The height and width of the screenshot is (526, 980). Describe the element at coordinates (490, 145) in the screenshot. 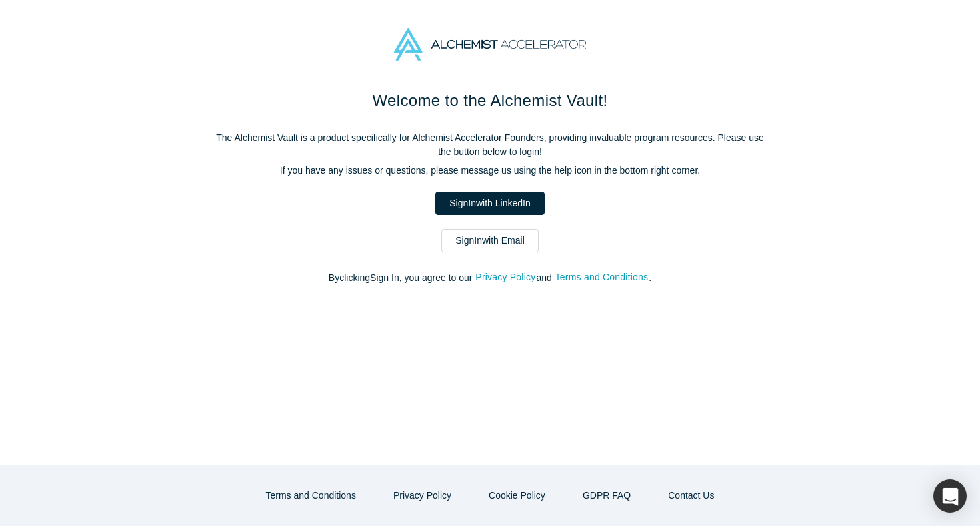

I see `p: The Alchemist Vault is a product specifically for Alchemist Accelerator Founders, providing inval...` at that location.